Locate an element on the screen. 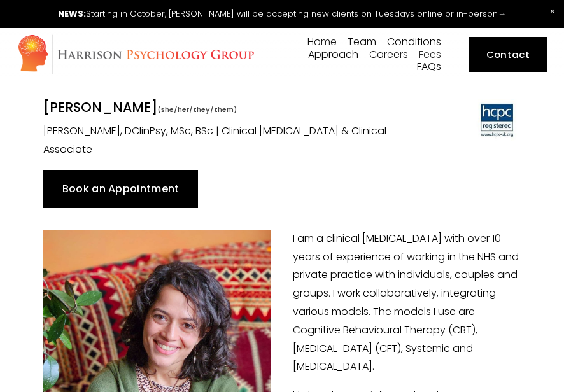 The image size is (564, 392). a: FAQs is located at coordinates (429, 66).